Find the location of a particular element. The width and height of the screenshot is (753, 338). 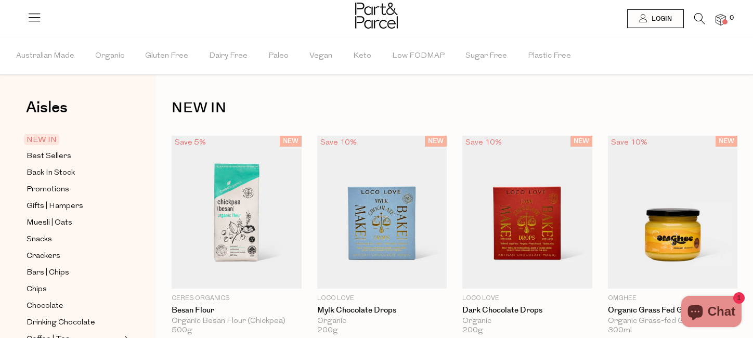

span: 0 is located at coordinates (731, 18).